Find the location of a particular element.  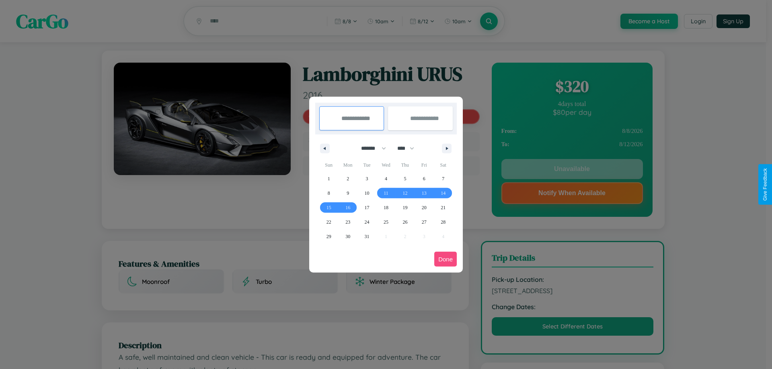

button: 16 is located at coordinates (347, 208).